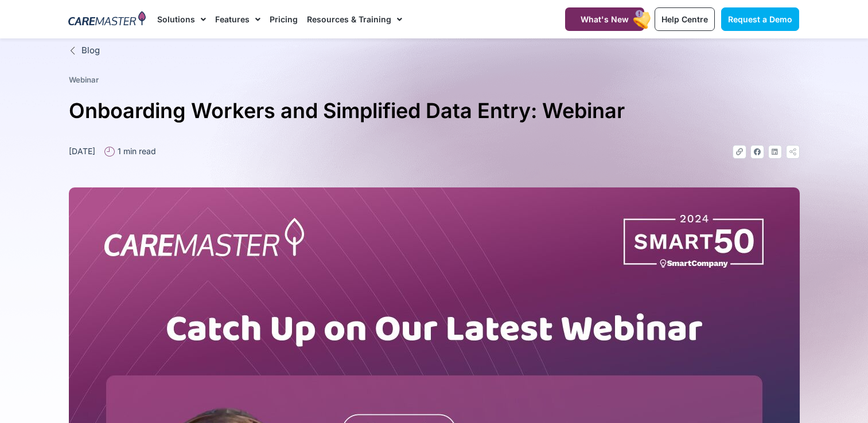  What do you see at coordinates (684, 19) in the screenshot?
I see `span: Help Centre` at bounding box center [684, 19].